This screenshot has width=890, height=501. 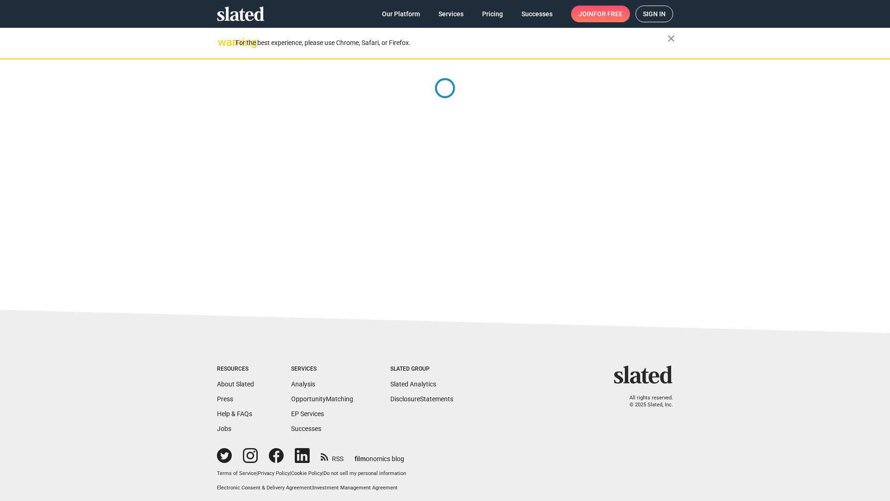 What do you see at coordinates (654, 14) in the screenshot?
I see `a: Sign in` at bounding box center [654, 14].